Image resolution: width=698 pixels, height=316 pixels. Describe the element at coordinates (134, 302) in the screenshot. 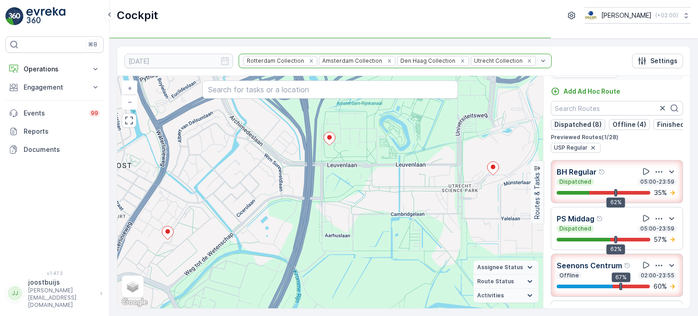

I see `img: Google` at that location.